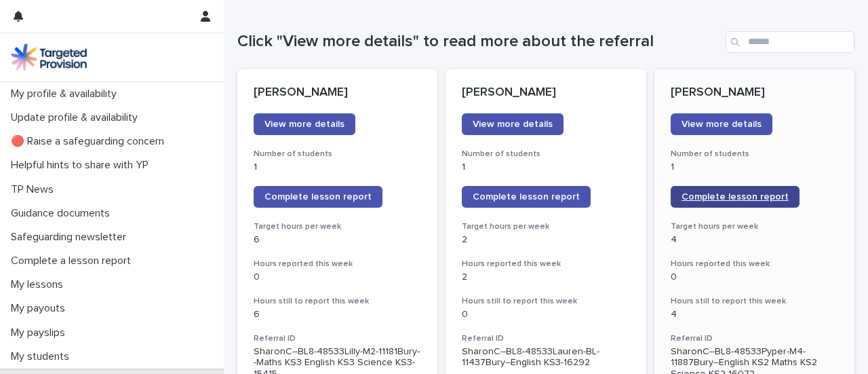  Describe the element at coordinates (40, 284) in the screenshot. I see `p: My lessons` at that location.